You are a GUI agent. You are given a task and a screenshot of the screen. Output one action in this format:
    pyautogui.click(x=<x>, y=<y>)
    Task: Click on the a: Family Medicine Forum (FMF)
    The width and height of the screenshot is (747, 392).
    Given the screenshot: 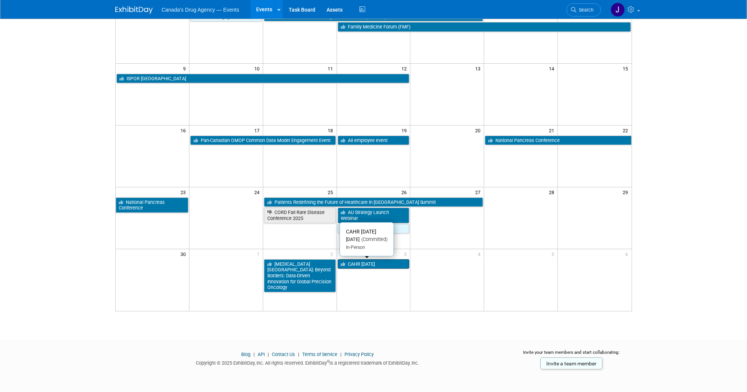 What is the action you would take?
    pyautogui.click(x=484, y=27)
    